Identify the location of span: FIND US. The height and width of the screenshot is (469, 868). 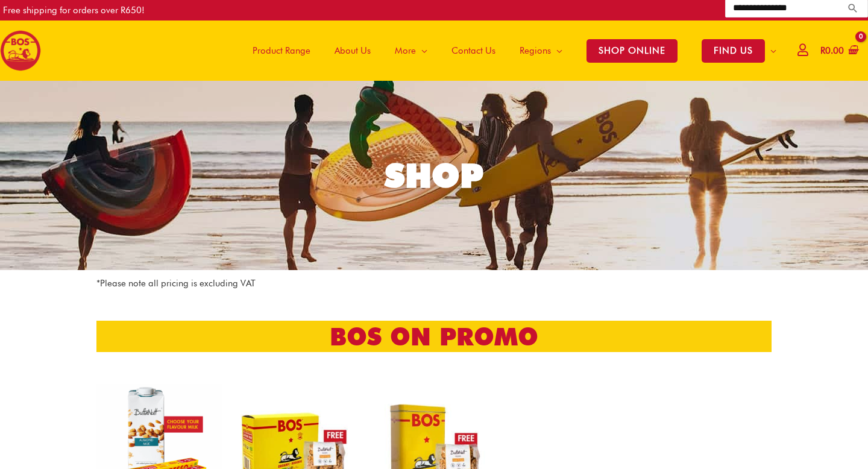
(733, 51).